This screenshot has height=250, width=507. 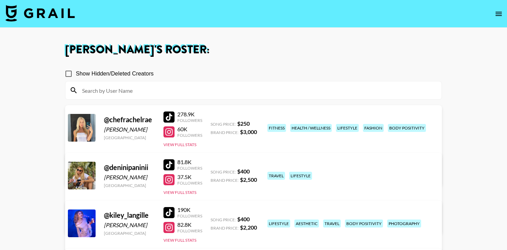 I want to click on div: 190K, so click(x=190, y=210).